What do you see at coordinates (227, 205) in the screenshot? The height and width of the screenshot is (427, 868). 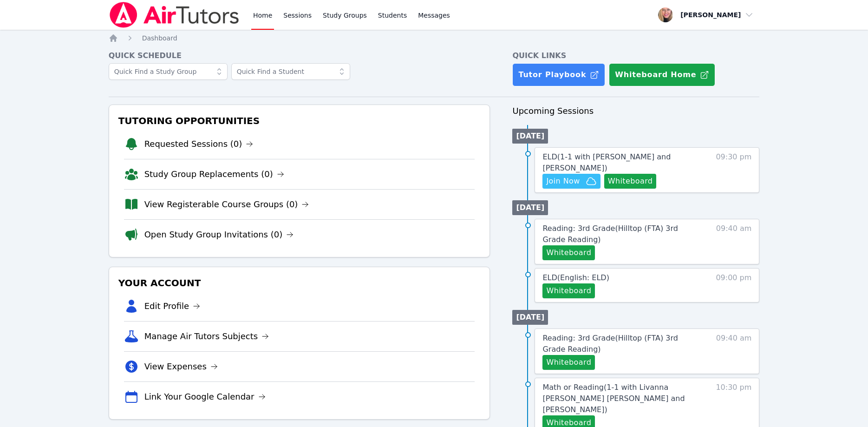 I see `a: View Registerable Course Groups (0)` at bounding box center [227, 205].